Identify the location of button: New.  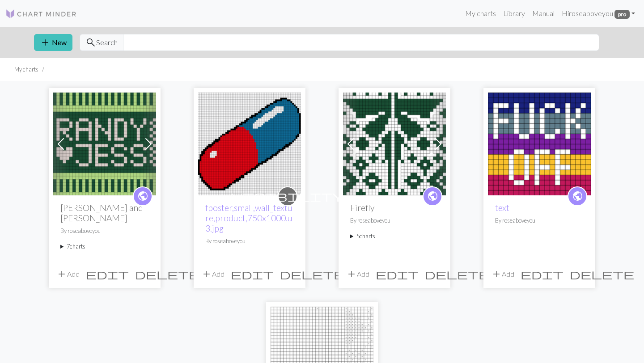
(53, 43).